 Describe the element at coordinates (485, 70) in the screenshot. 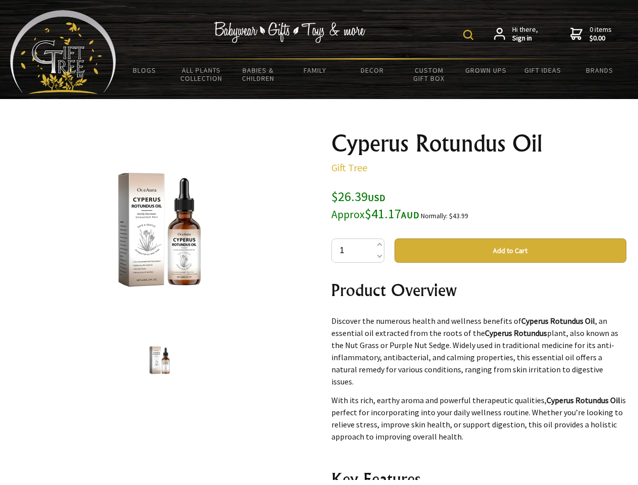

I see `a: Grown Ups` at that location.